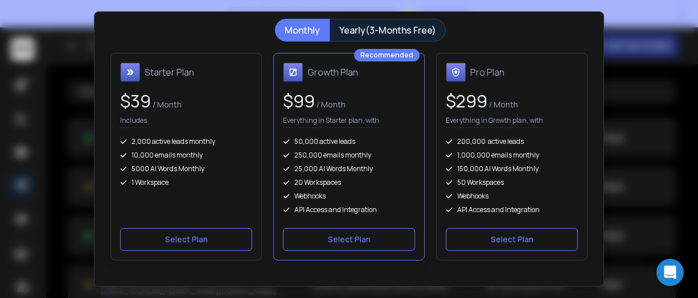 This screenshot has height=298, width=698. I want to click on p: Includes, so click(133, 122).